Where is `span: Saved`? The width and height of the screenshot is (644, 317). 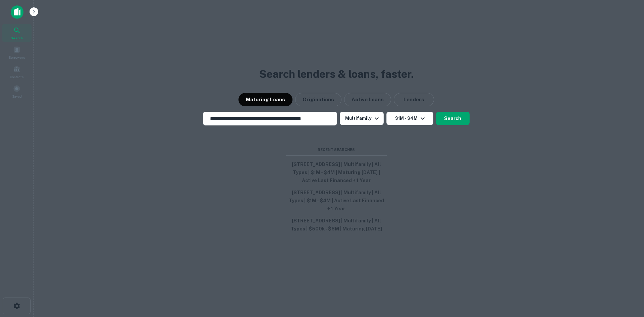
span: Saved is located at coordinates (17, 96).